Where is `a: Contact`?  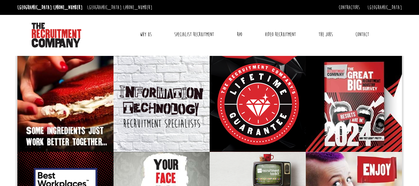 a: Contact is located at coordinates (362, 34).